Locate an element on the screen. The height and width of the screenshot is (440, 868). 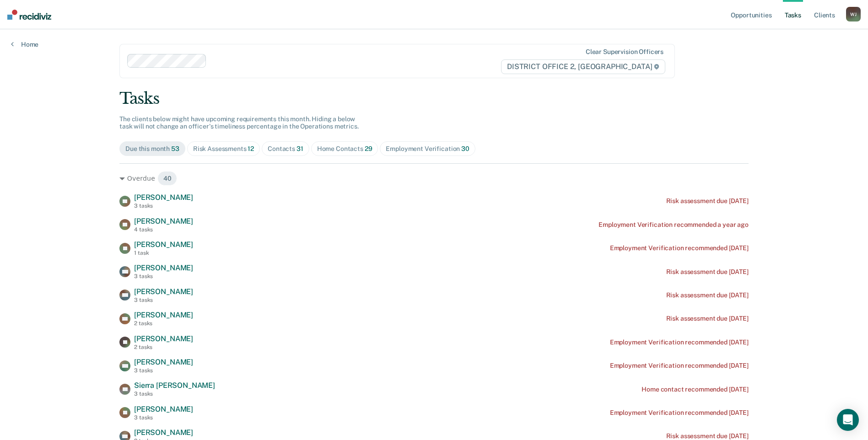
div: Risk Assessments is located at coordinates (223, 148).